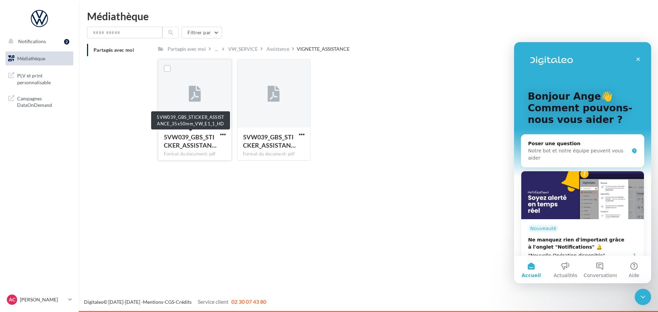  What do you see at coordinates (32, 41) in the screenshot?
I see `span: Notifications` at bounding box center [32, 41].